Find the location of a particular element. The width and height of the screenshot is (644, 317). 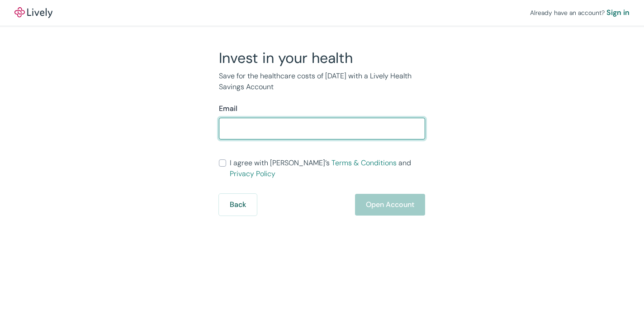

a: Sign in is located at coordinates (618, 13).